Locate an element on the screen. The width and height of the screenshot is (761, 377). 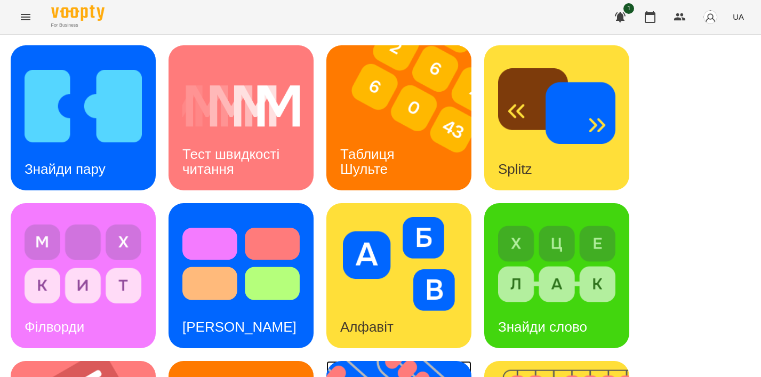
a: Знайди паруЗнайди пару is located at coordinates (83, 118).